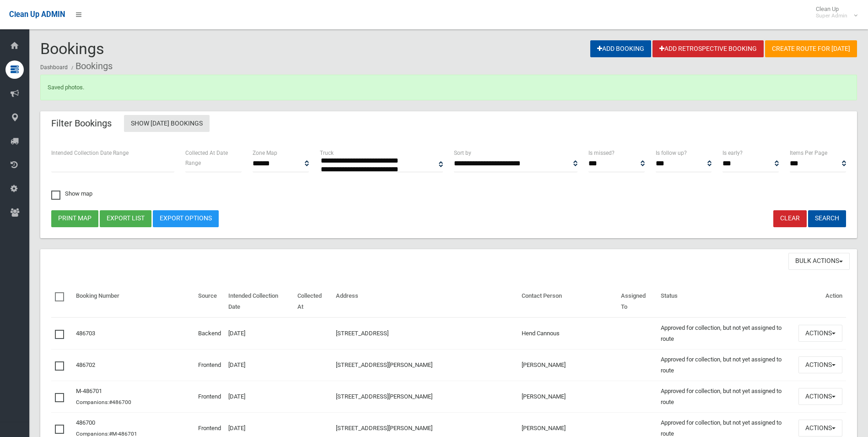 This screenshot has height=437, width=868. I want to click on button: Search, so click(827, 218).